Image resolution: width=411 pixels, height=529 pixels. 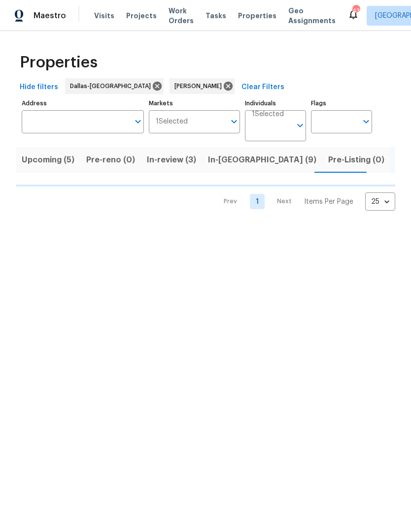 I want to click on label: Markets, so click(x=194, y=103).